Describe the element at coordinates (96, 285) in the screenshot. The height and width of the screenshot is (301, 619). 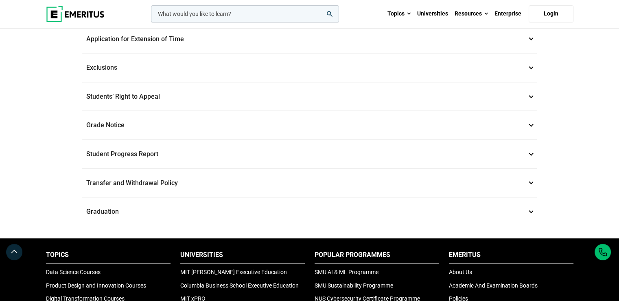
I see `a: Product Design and Innovation Courses` at that location.